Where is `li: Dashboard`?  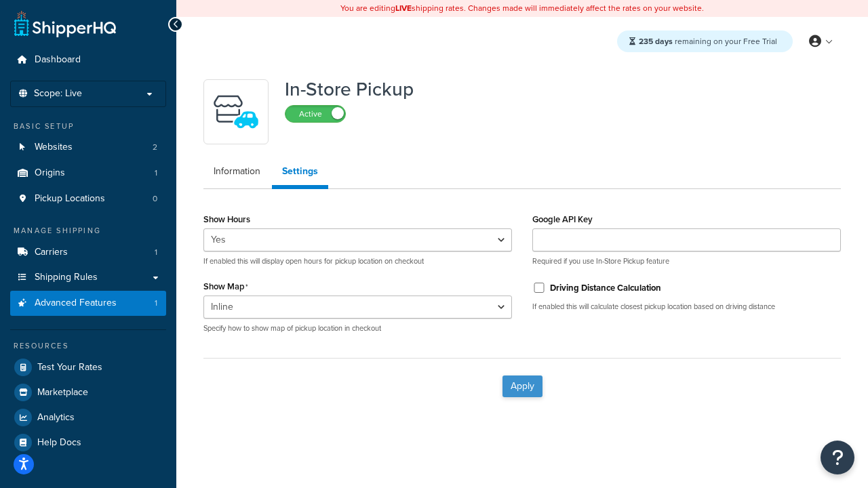 li: Dashboard is located at coordinates (88, 59).